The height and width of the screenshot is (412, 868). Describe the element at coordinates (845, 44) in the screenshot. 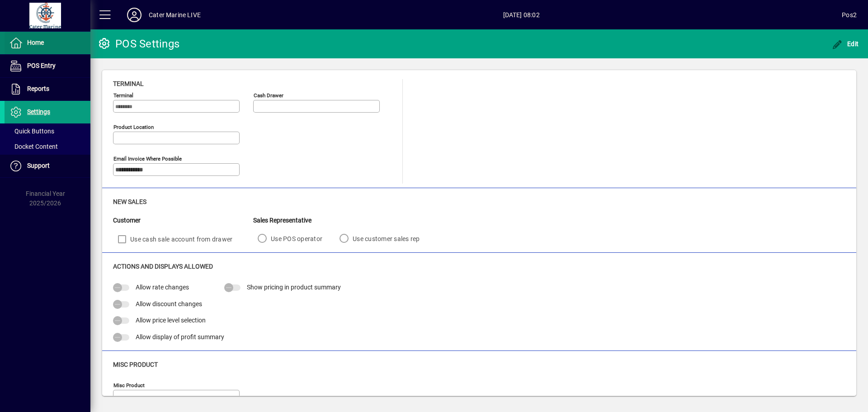

I see `button: Edit` at that location.